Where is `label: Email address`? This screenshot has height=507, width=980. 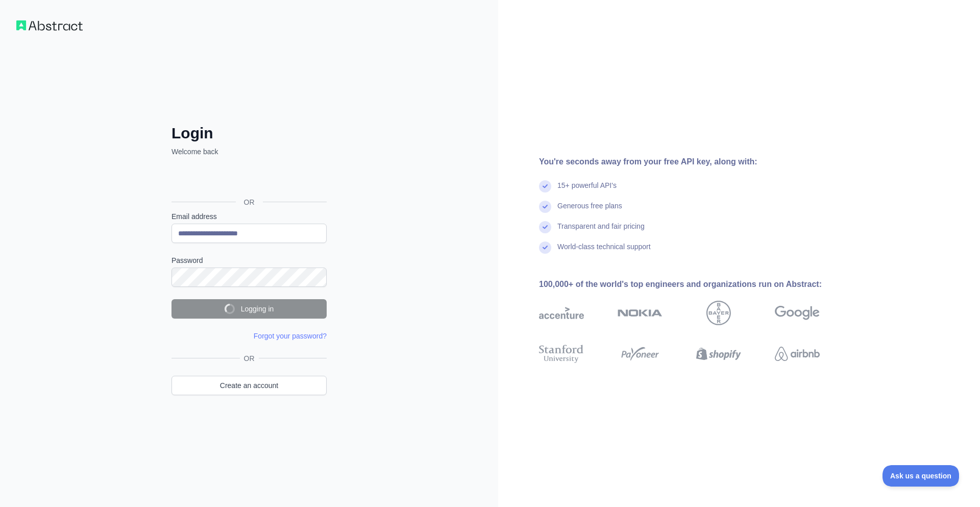 label: Email address is located at coordinates (249, 216).